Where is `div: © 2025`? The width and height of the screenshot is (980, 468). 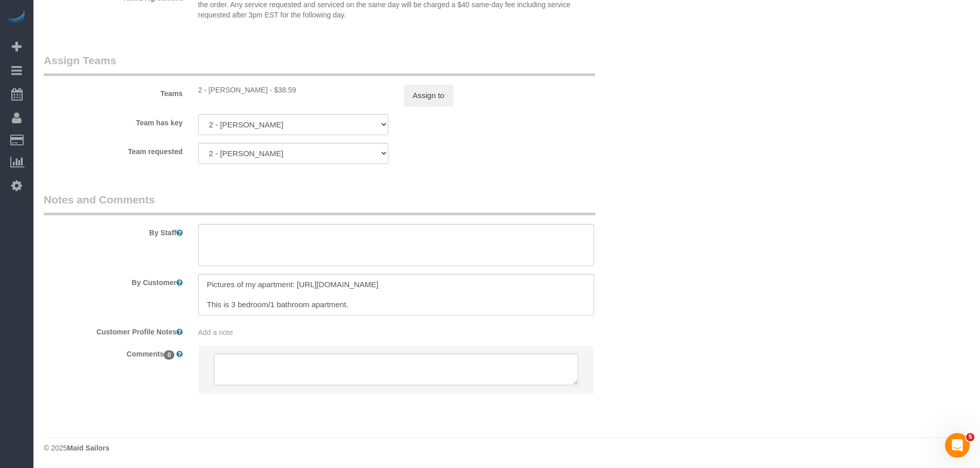
div: © 2025 is located at coordinates (507, 448).